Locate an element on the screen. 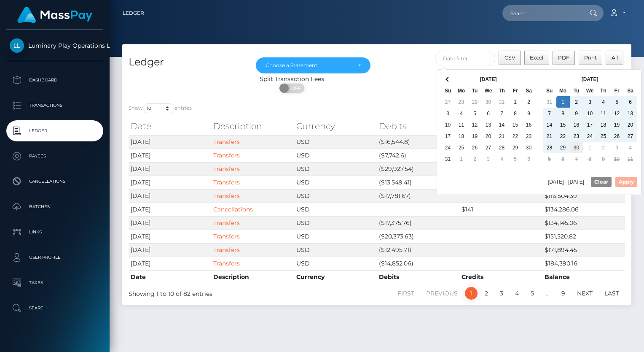  button: Clear is located at coordinates (601, 182).